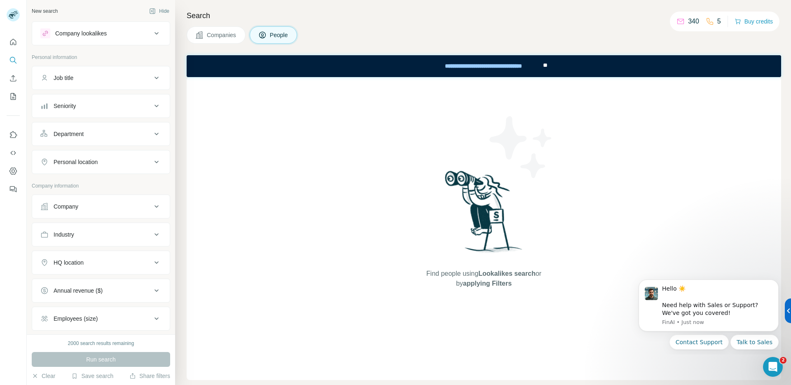 The width and height of the screenshot is (791, 385). Describe the element at coordinates (279, 35) in the screenshot. I see `span: People` at that location.